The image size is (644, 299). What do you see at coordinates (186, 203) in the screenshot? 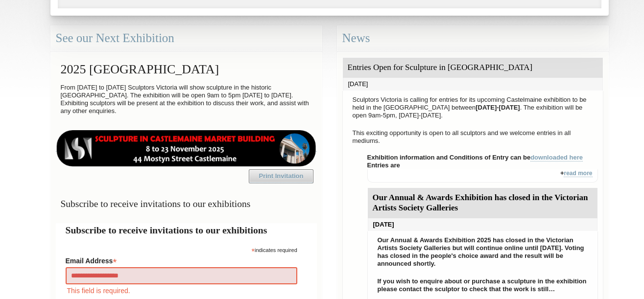
I see `h3: Subscribe to receive invitations to our exhibitions` at bounding box center [186, 203].